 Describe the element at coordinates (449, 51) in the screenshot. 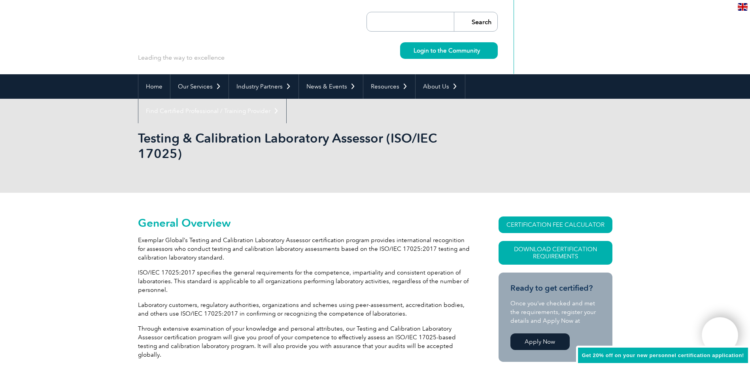

I see `a: Login to the Community` at that location.